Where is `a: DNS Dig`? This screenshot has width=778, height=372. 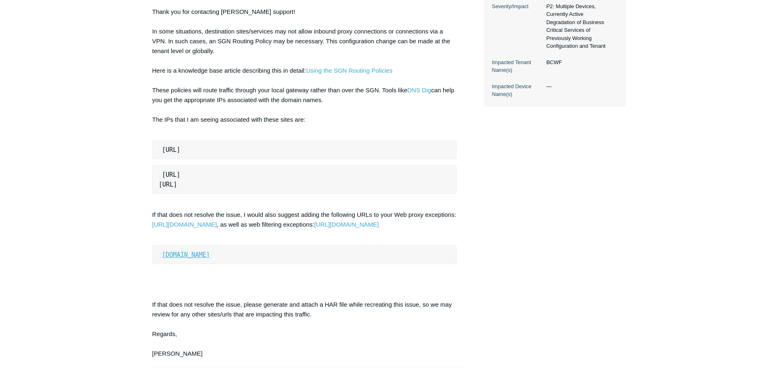 a: DNS Dig is located at coordinates (419, 90).